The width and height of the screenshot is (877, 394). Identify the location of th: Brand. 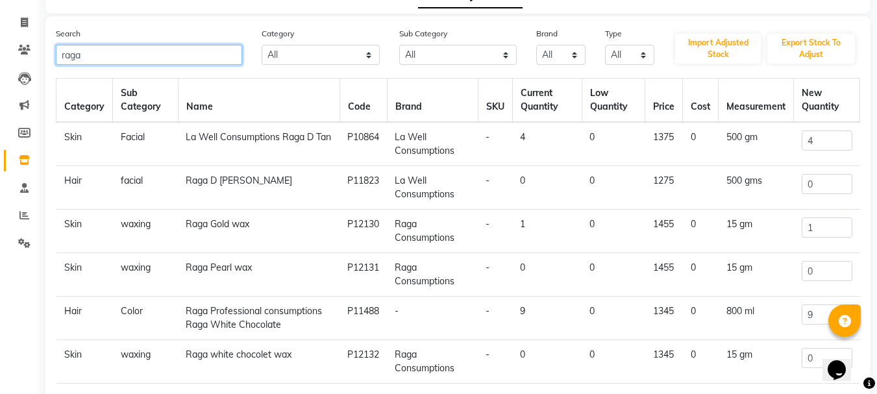
(433, 101).